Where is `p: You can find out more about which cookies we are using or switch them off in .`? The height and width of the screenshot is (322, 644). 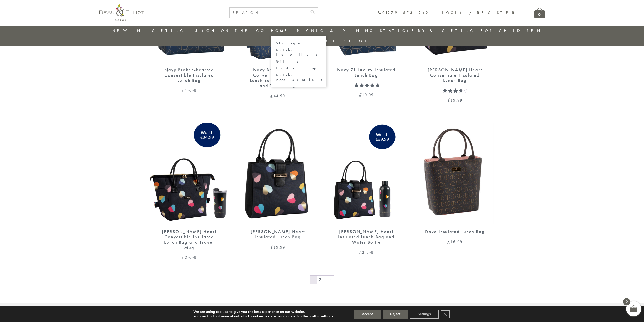 p: You can find out more about which cookies we are using or switch them off in . is located at coordinates (264, 316).